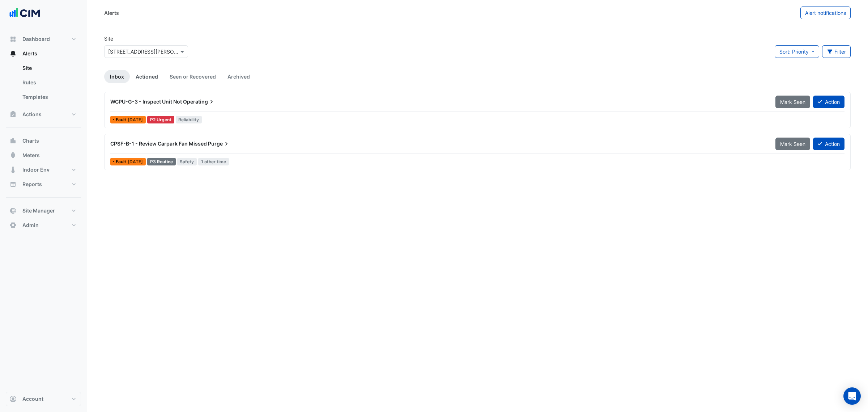 This screenshot has width=868, height=412. I want to click on label: Site, so click(108, 39).